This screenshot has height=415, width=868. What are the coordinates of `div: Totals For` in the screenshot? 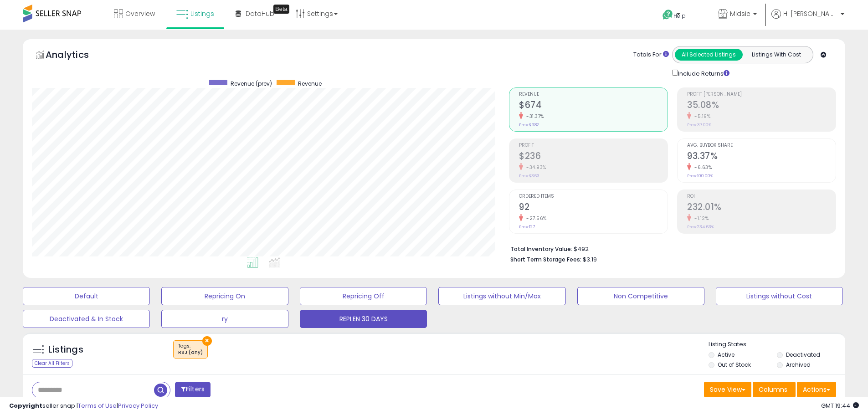 It's located at (651, 55).